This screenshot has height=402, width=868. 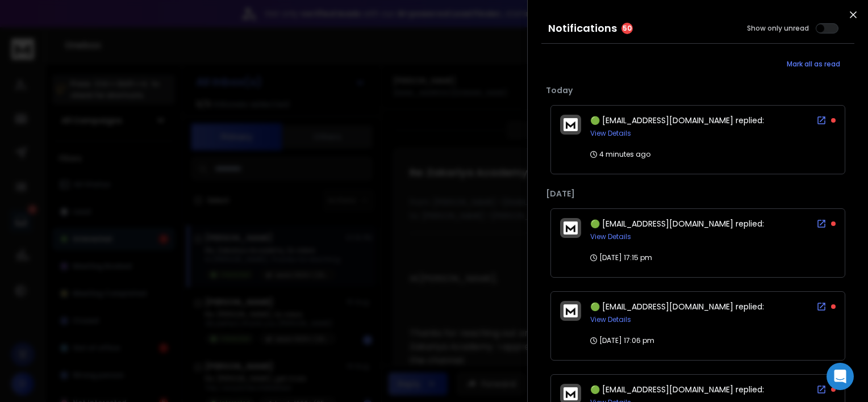 What do you see at coordinates (697, 91) in the screenshot?
I see `p: Today` at bounding box center [697, 91].